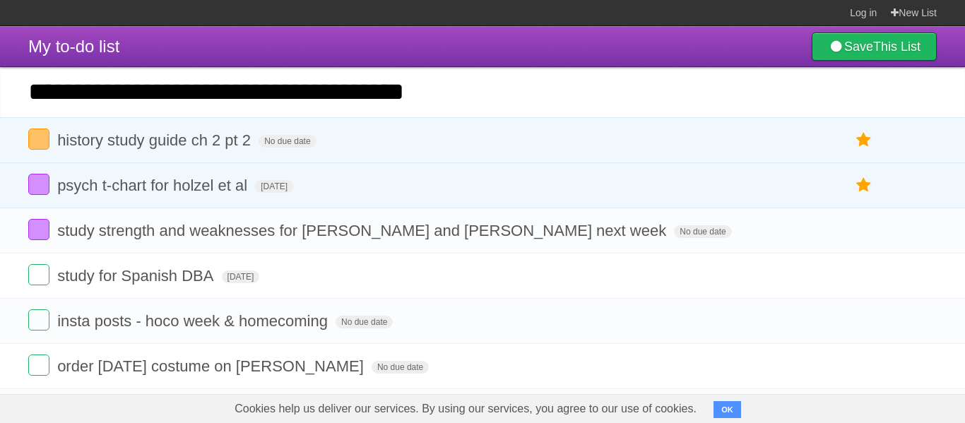  I want to click on span: psych t-chart for holzel et al, so click(154, 185).